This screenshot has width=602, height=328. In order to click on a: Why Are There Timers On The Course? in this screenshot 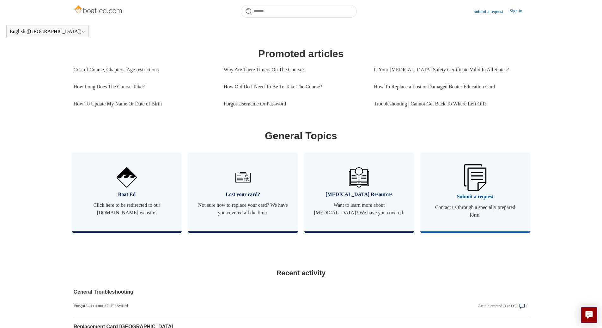, I will do `click(294, 70)`.